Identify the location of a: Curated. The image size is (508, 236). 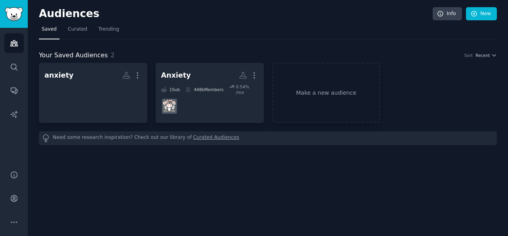
(77, 31).